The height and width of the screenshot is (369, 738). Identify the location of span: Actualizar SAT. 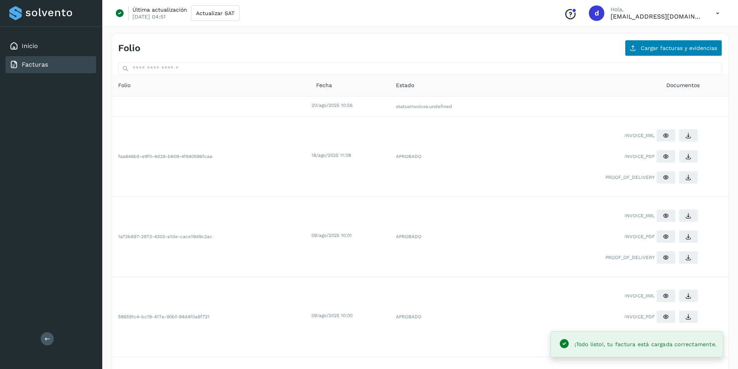
(215, 13).